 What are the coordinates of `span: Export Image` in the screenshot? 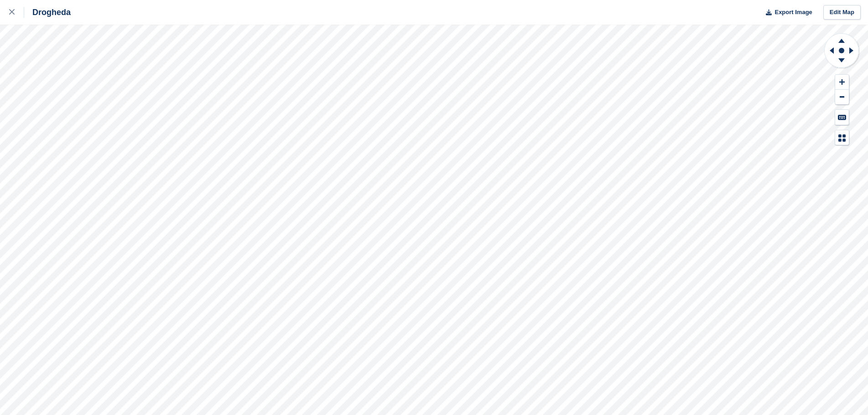 It's located at (793, 12).